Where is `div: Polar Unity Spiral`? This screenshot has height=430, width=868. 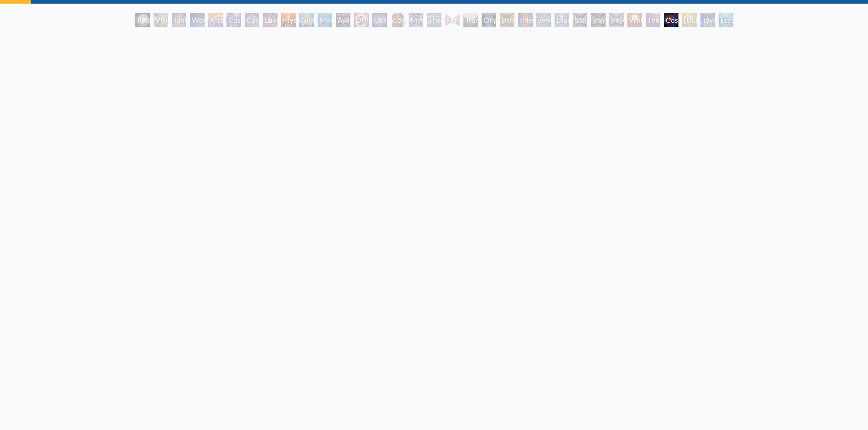
div: Polar Unity Spiral is located at coordinates (143, 20).